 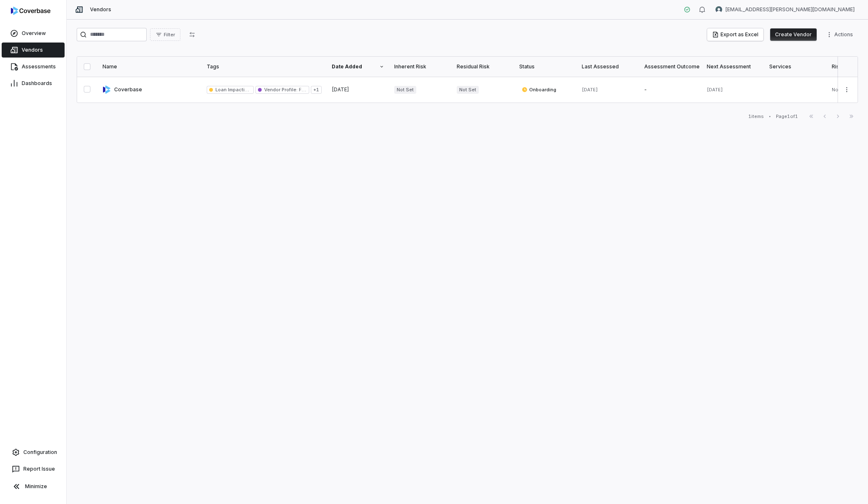 What do you see at coordinates (165, 34) in the screenshot?
I see `button: Filter` at bounding box center [165, 34].